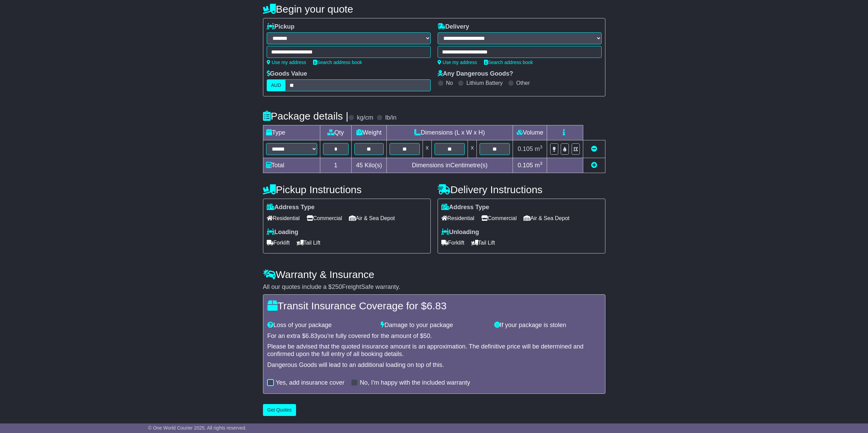 The height and width of the screenshot is (433, 868). What do you see at coordinates (434, 336) in the screenshot?
I see `div: For an extra $ you're fully covered for the amount of $ .` at bounding box center [434, 336].